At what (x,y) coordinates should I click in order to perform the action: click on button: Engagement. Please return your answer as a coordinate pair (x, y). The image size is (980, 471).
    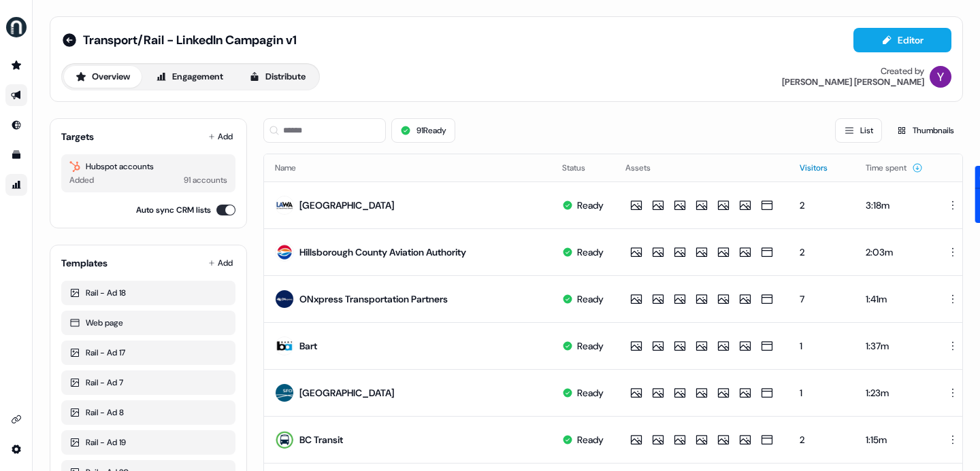
    Looking at the image, I should click on (189, 77).